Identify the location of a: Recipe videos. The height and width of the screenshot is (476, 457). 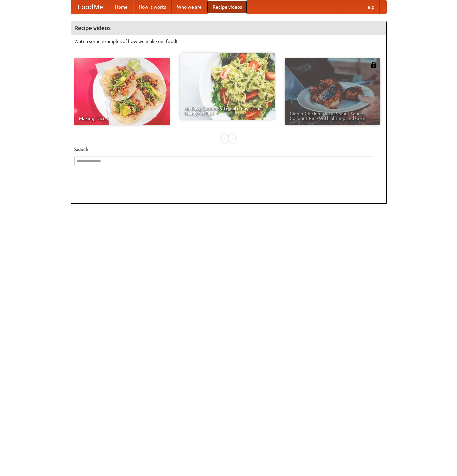
(228, 7).